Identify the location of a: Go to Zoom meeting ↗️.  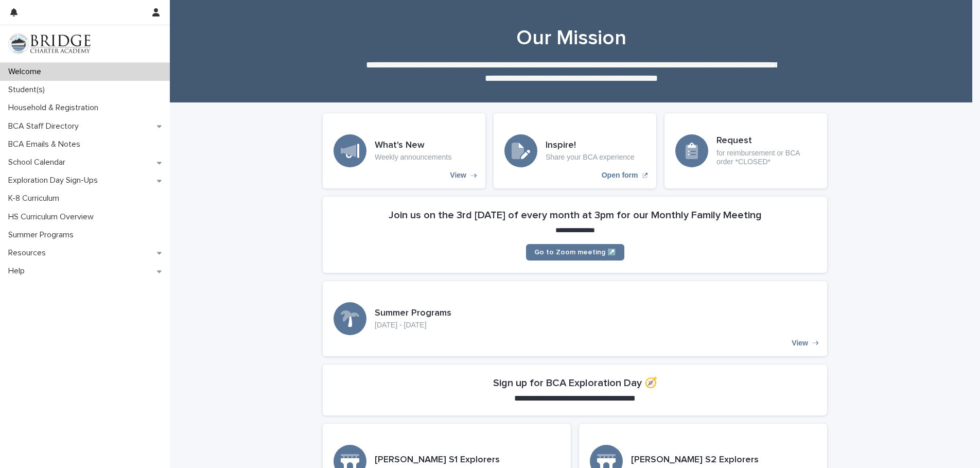
(575, 252).